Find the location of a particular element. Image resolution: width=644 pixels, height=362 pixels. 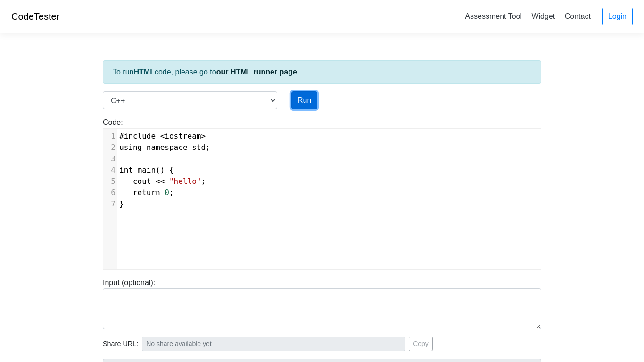

div: Code: is located at coordinates (322, 193).